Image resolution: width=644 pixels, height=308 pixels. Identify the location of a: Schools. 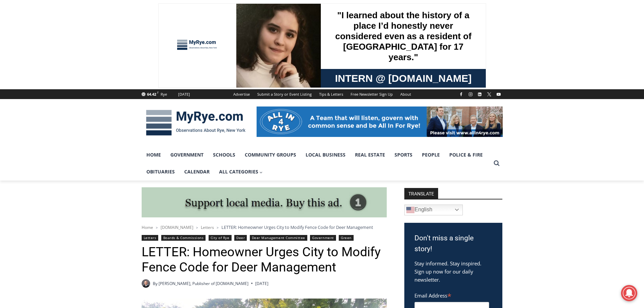
(224, 155).